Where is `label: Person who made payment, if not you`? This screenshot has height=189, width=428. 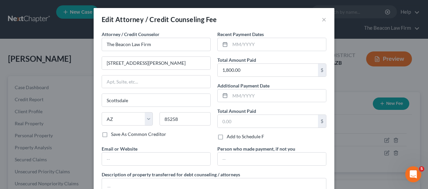
label: Person who made payment, if not you is located at coordinates (256, 149).